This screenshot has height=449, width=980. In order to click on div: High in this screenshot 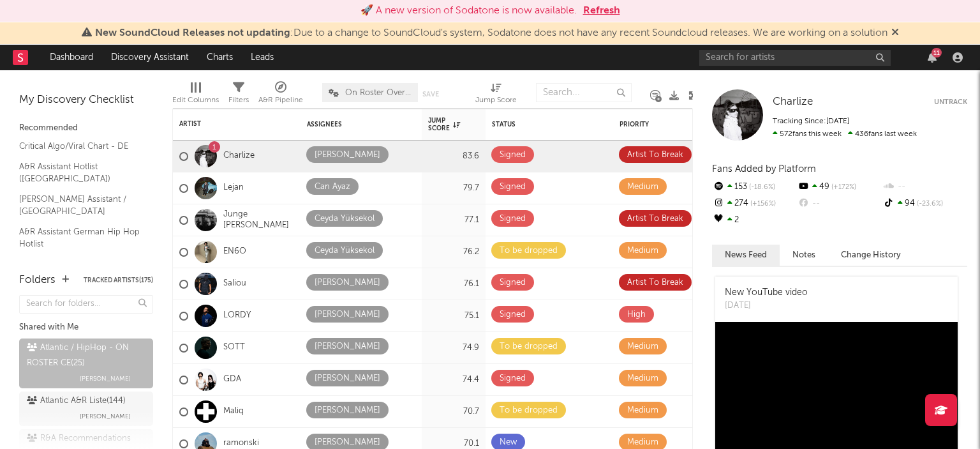, I will do `click(636, 315)`.